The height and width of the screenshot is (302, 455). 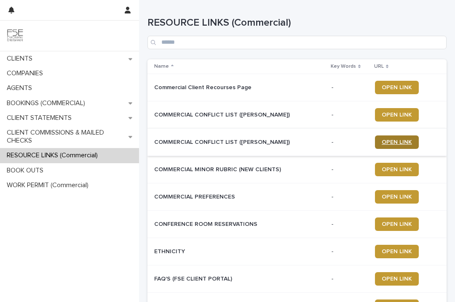 I want to click on p: RESOURCE LINKS (Commercial), so click(x=54, y=155).